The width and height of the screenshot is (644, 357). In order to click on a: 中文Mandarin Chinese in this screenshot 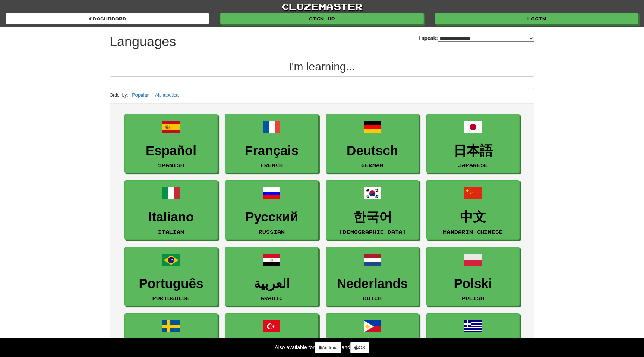, I will do `click(473, 210)`.